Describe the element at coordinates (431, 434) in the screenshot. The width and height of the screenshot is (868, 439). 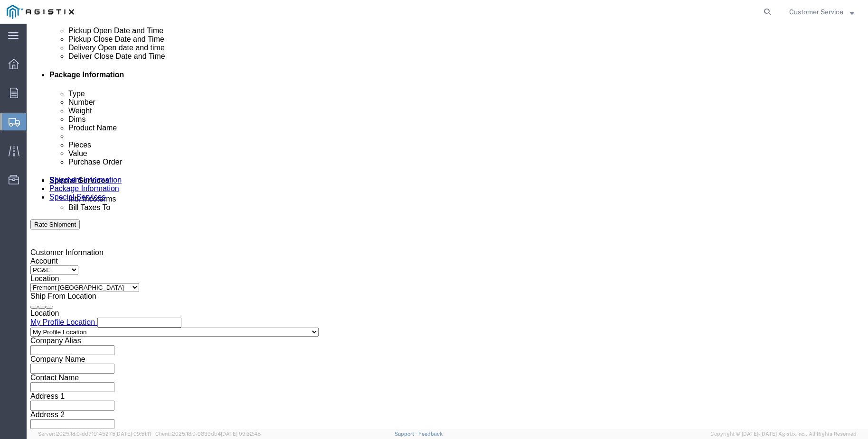
I see `a: Feedback` at that location.